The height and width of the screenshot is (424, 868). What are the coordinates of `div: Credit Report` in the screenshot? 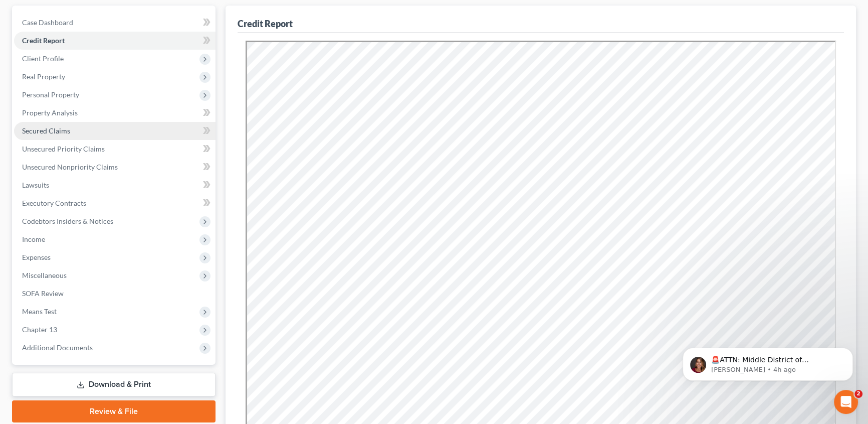 It's located at (265, 24).